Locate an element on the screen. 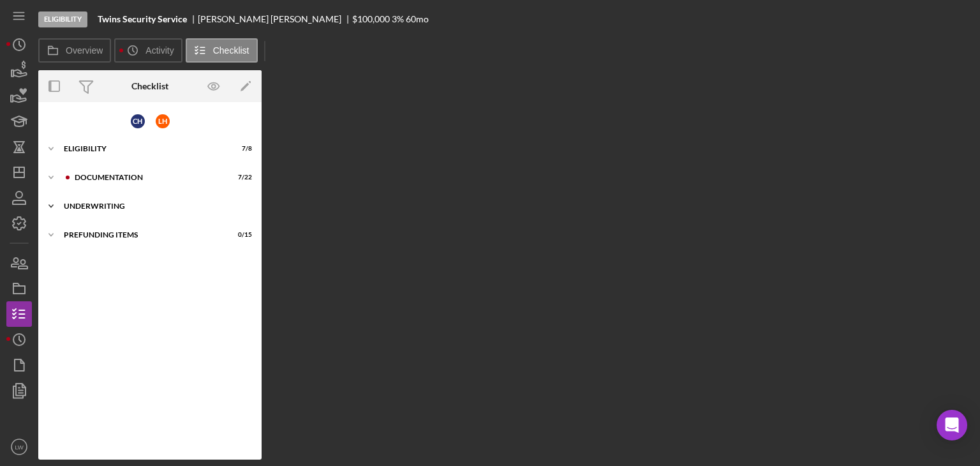  div: 7 / 8 is located at coordinates (240, 148).